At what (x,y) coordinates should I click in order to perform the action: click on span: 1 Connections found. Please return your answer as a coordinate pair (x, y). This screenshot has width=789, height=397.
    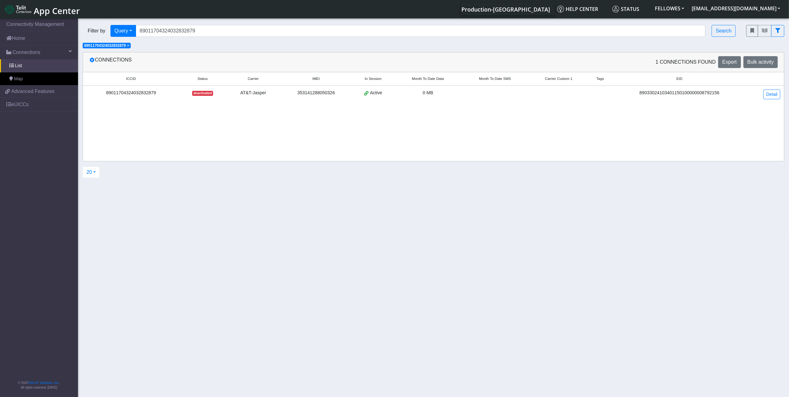
    Looking at the image, I should click on (685, 62).